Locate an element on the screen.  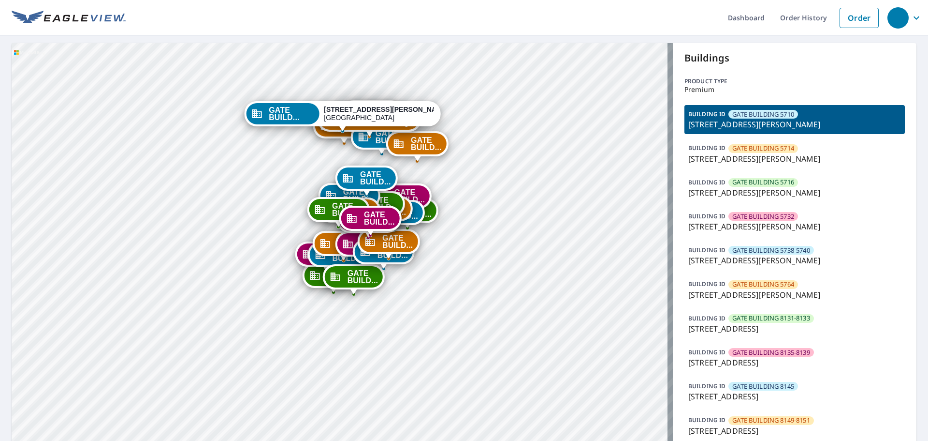
span: GATE BUILDING 5714 is located at coordinates (764, 148).